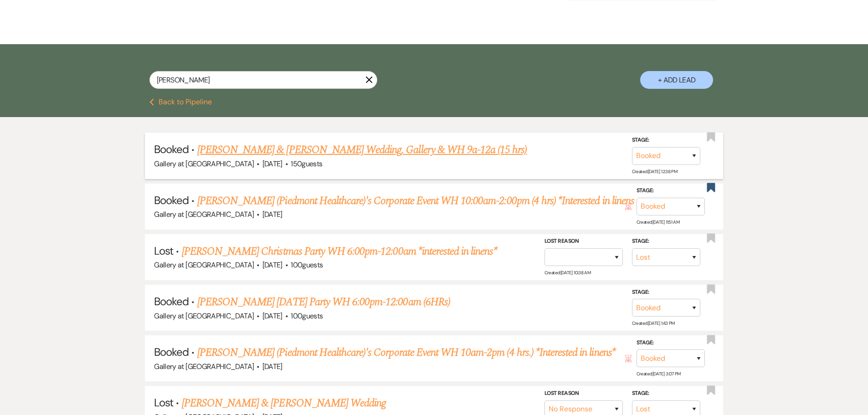 The width and height of the screenshot is (868, 415). Describe the element at coordinates (263, 79) in the screenshot. I see `input: Search by name, event date, email address or phone number` at that location.